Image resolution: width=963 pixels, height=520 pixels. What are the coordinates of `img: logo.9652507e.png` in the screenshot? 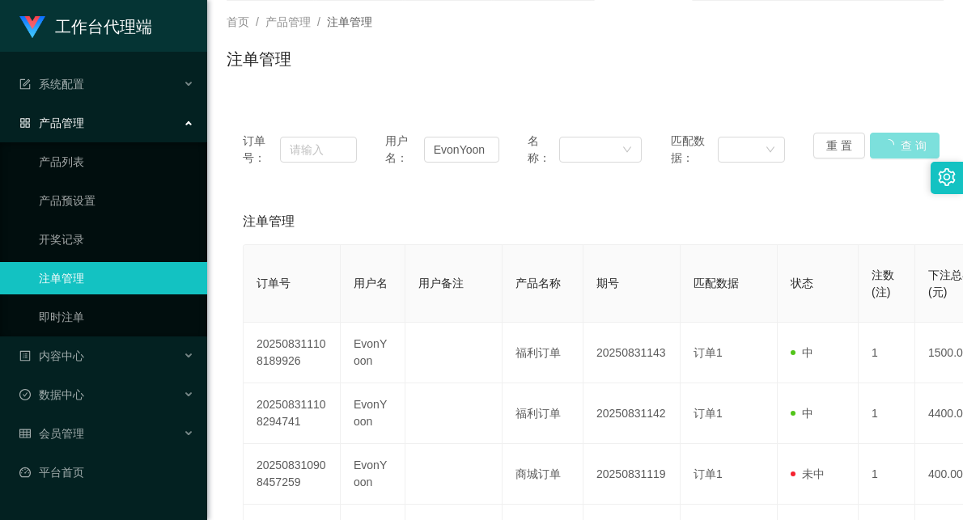 It's located at (32, 28).